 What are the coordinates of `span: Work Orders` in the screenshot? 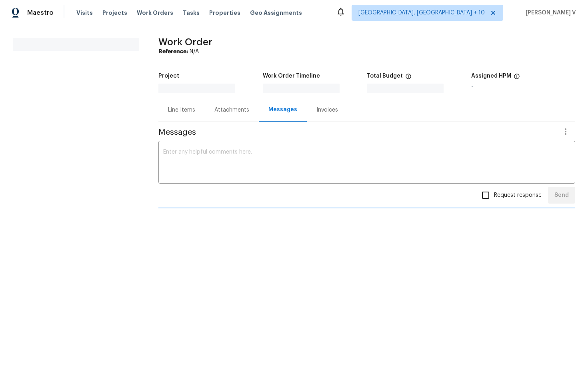 It's located at (155, 13).